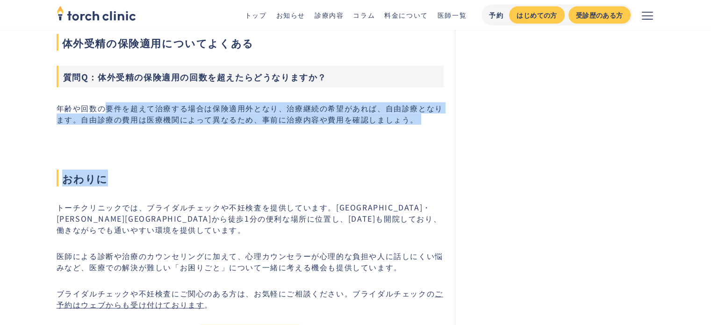  What do you see at coordinates (599, 15) in the screenshot?
I see `a: 受診歴のある方` at bounding box center [599, 15].